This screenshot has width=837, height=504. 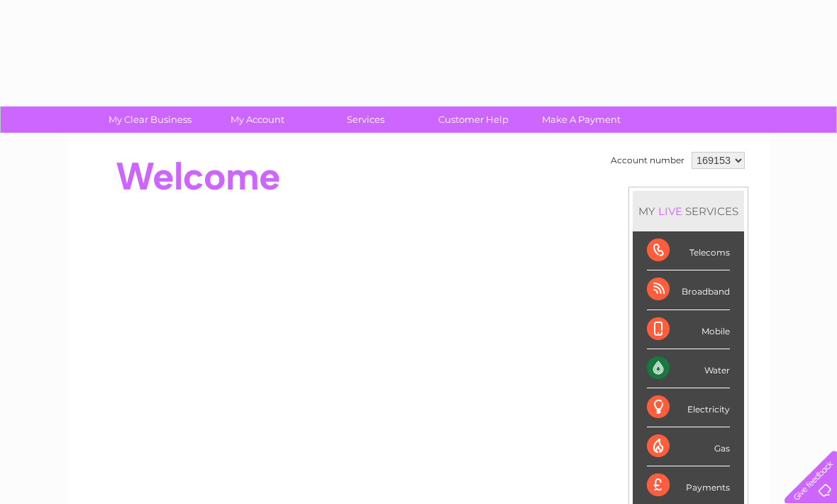 I want to click on div: Gas, so click(x=688, y=447).